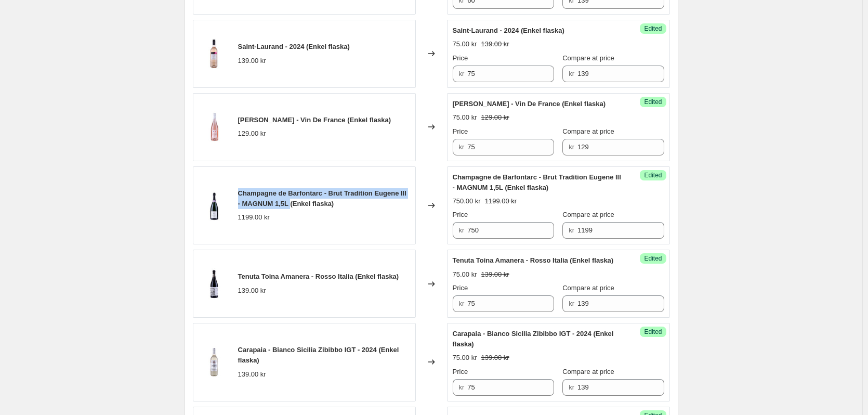  Describe the element at coordinates (214, 127) in the screenshot. I see `img: ClaireDeJour-FranskRose_R1412_enkelt_80x.jpg` at that location.